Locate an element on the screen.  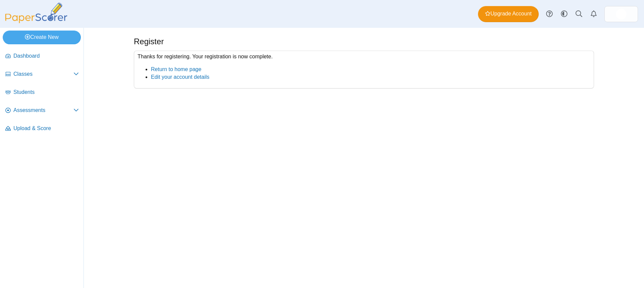
a: Return to home page is located at coordinates (176, 69).